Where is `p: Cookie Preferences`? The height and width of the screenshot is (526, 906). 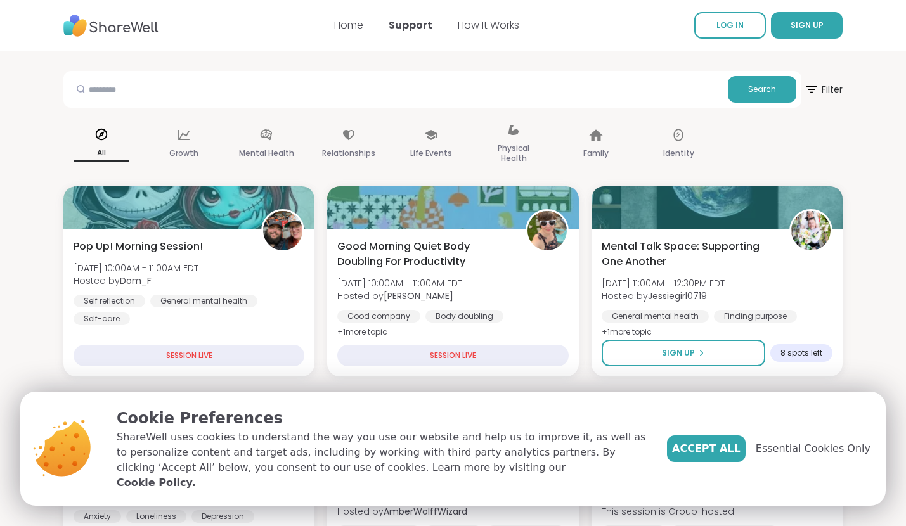
p: Cookie Preferences is located at coordinates (382, 419).